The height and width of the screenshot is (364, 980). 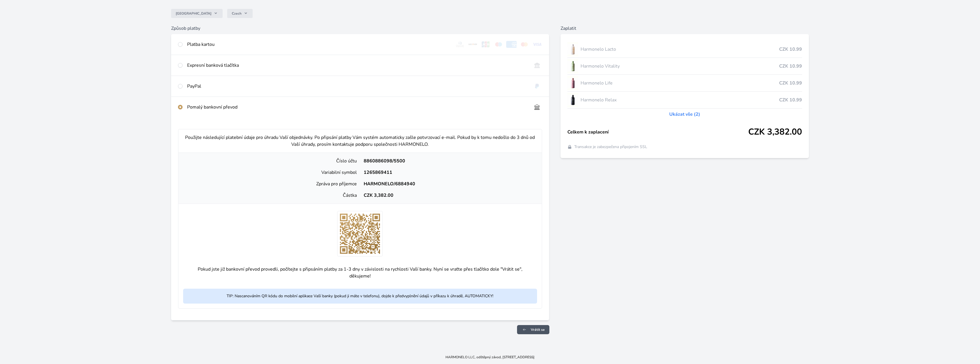 What do you see at coordinates (537, 86) in the screenshot?
I see `img: paypal.svg` at bounding box center [537, 86].